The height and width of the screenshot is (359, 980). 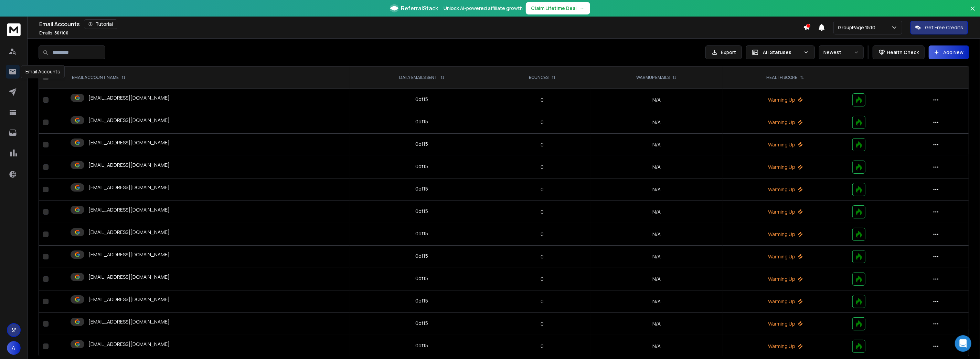 I want to click on p: WARMUP EMAILS, so click(x=653, y=77).